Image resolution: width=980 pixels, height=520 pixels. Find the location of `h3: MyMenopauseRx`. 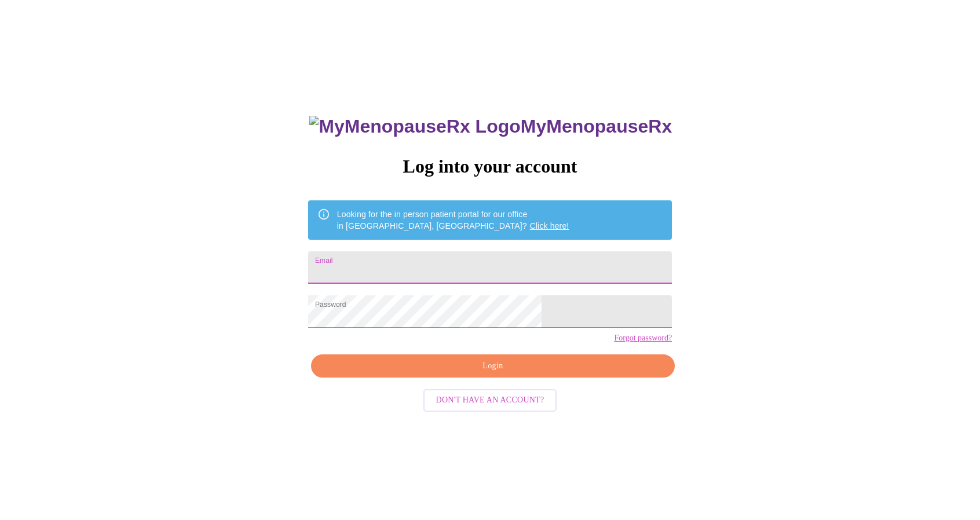

h3: MyMenopauseRx is located at coordinates (491, 126).